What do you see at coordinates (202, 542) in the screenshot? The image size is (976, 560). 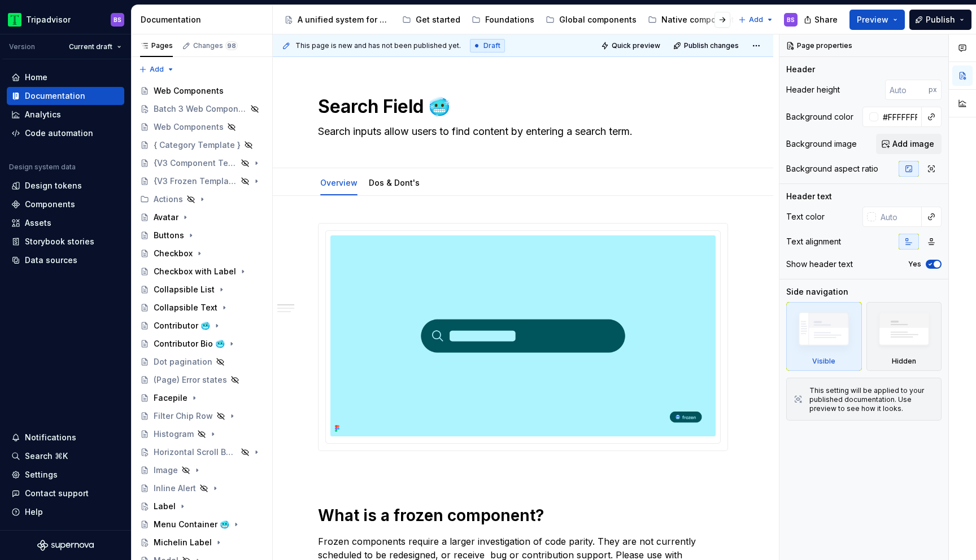 I see `a: Michelin Label` at bounding box center [202, 542].